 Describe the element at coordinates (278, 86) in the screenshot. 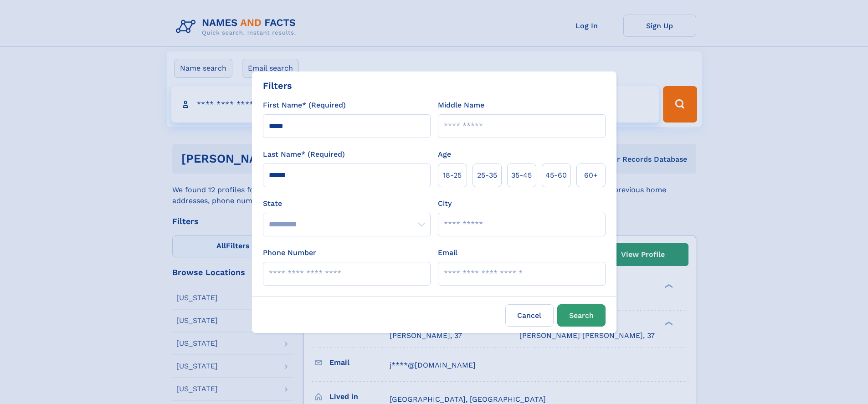

I see `div: Filters` at that location.